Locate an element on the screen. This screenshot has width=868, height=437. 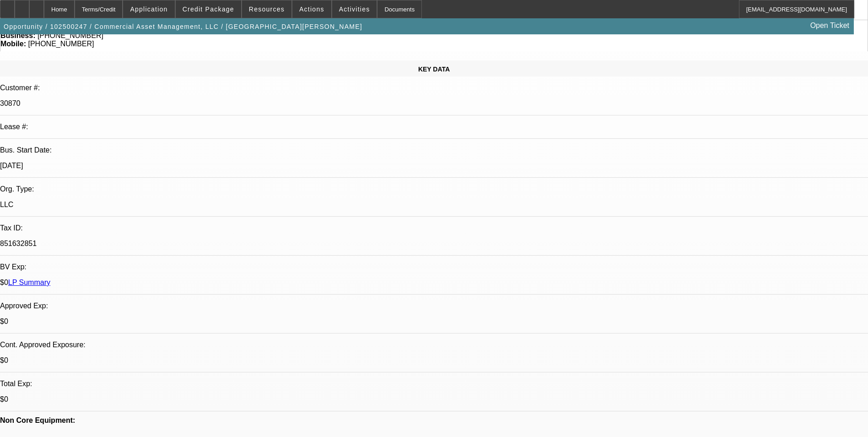
button: Resources is located at coordinates (267, 9).